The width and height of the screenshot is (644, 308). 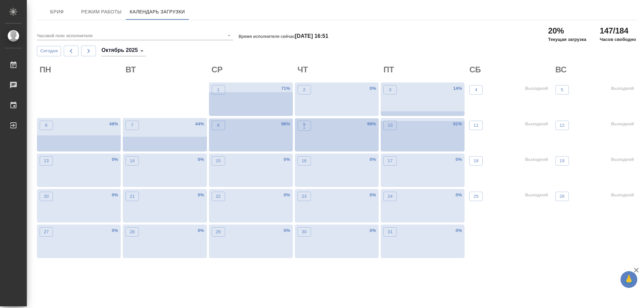 What do you see at coordinates (562, 90) in the screenshot?
I see `button: 5` at bounding box center [562, 90].